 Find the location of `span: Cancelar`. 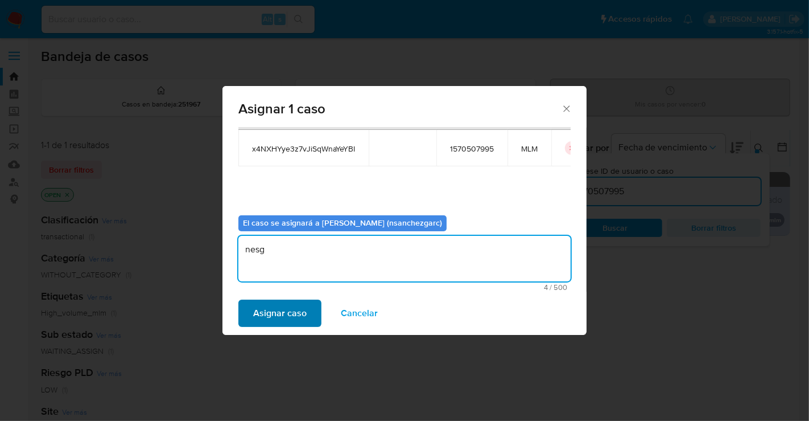

span: Cancelar is located at coordinates (359, 313).